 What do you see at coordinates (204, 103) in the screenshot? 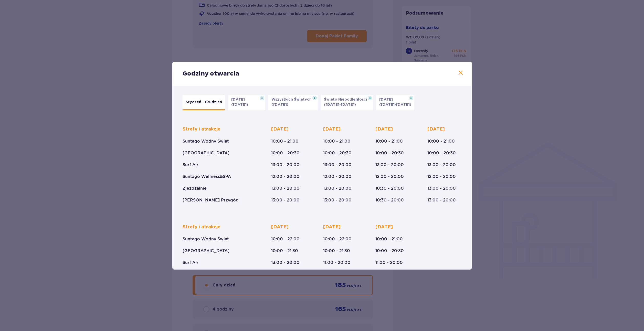
I see `button: Styczeń - Grudzień` at bounding box center [204, 103].